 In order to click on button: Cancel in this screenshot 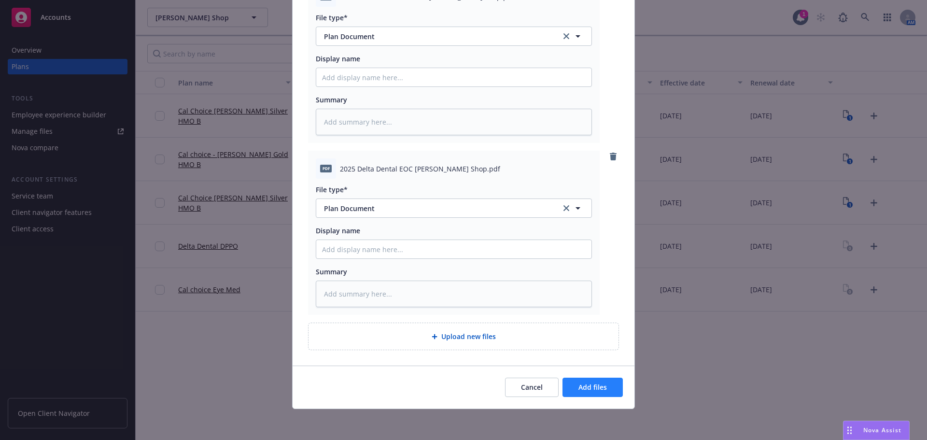, I will do `click(531, 387)`.